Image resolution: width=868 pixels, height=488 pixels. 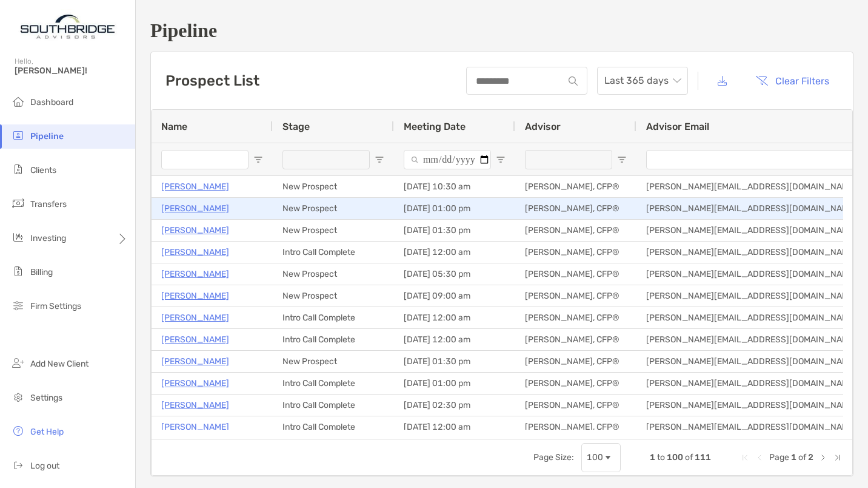 What do you see at coordinates (652, 457) in the screenshot?
I see `span: 1` at bounding box center [652, 457].